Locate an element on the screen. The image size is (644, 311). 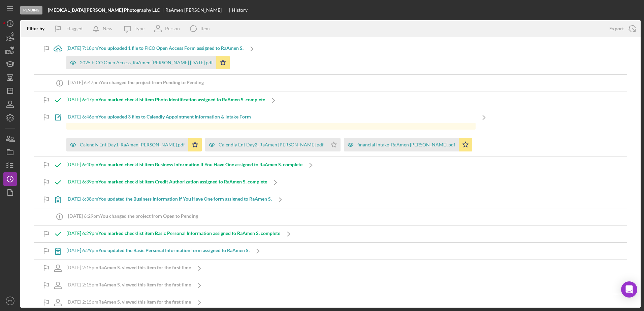
div: Item is located at coordinates (205, 29).